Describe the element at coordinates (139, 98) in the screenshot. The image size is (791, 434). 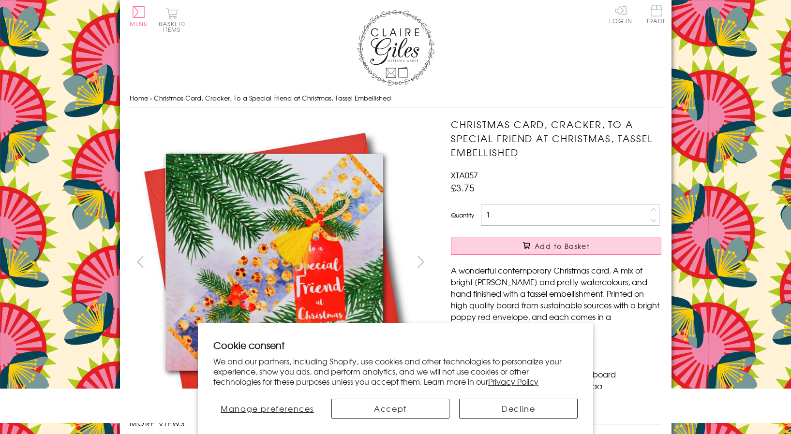
I see `a: Home` at that location.